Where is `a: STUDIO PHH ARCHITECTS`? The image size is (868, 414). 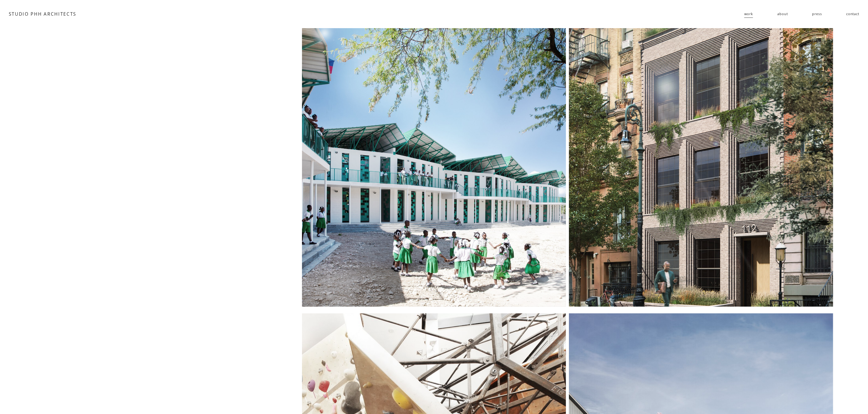
a: STUDIO PHH ARCHITECTS is located at coordinates (43, 14).